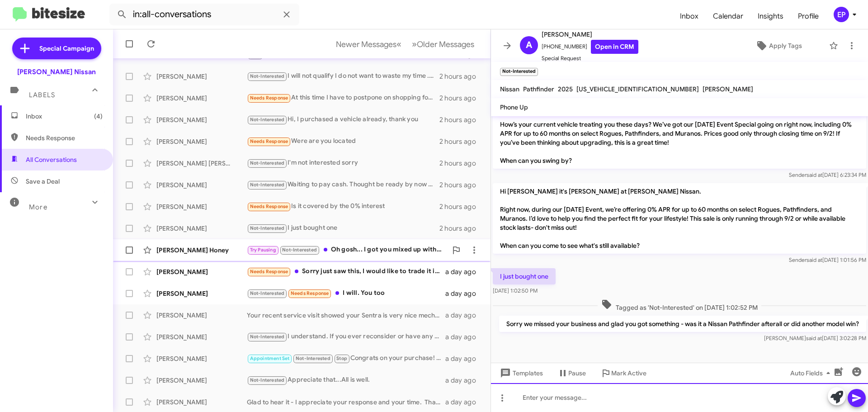  I want to click on div: Were are you located, so click(343, 141).